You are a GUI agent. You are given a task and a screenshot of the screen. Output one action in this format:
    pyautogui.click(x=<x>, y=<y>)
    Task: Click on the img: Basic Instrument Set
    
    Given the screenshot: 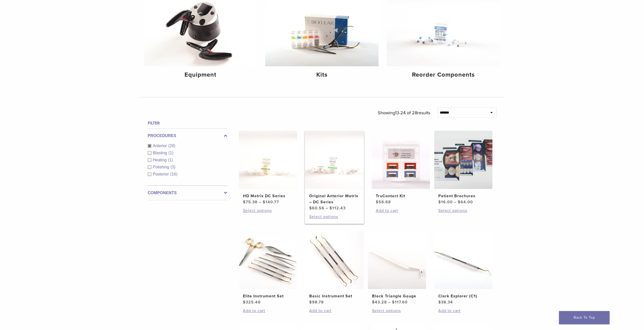 What is the action you would take?
    pyautogui.click(x=334, y=260)
    